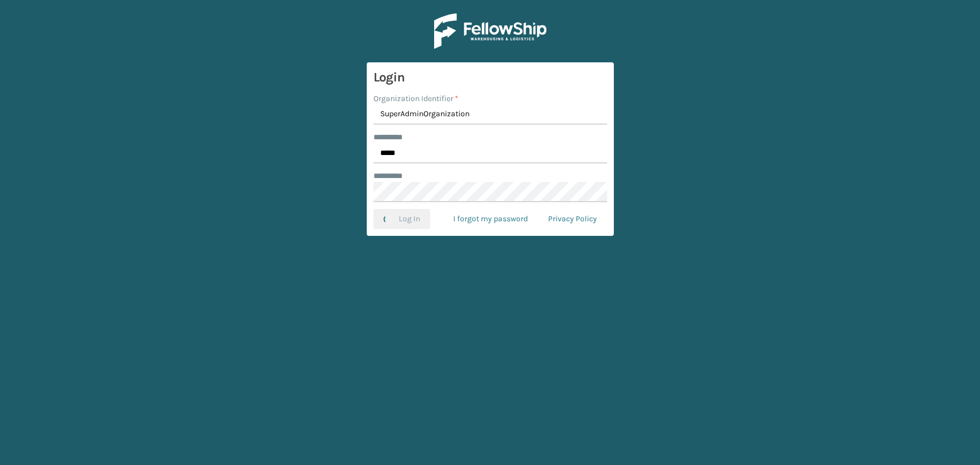 This screenshot has height=465, width=980. I want to click on h3: Login, so click(490, 77).